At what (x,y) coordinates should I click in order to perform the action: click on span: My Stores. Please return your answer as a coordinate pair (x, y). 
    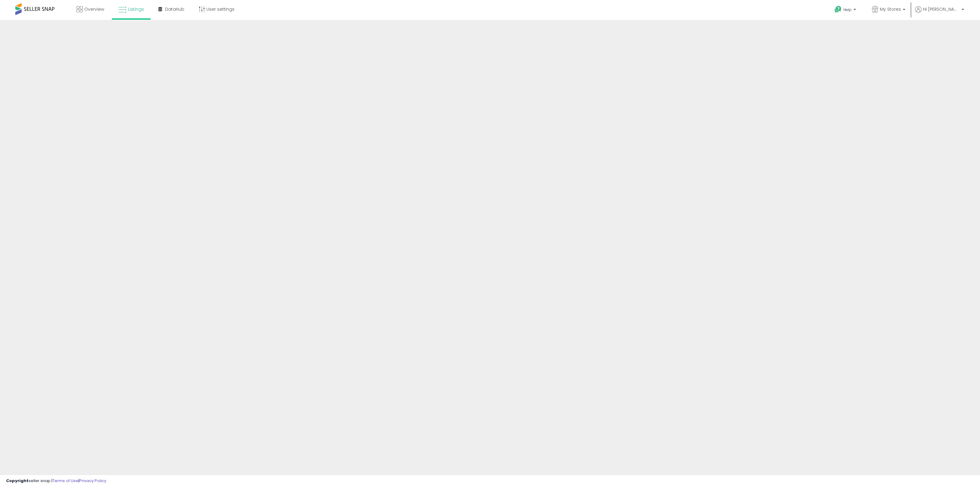
    Looking at the image, I should click on (890, 10).